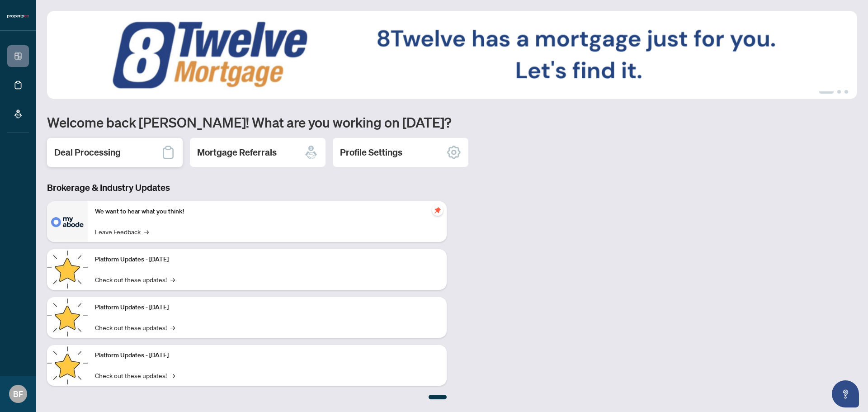 Image resolution: width=868 pixels, height=412 pixels. What do you see at coordinates (826, 91) in the screenshot?
I see `button: 1` at bounding box center [826, 91].